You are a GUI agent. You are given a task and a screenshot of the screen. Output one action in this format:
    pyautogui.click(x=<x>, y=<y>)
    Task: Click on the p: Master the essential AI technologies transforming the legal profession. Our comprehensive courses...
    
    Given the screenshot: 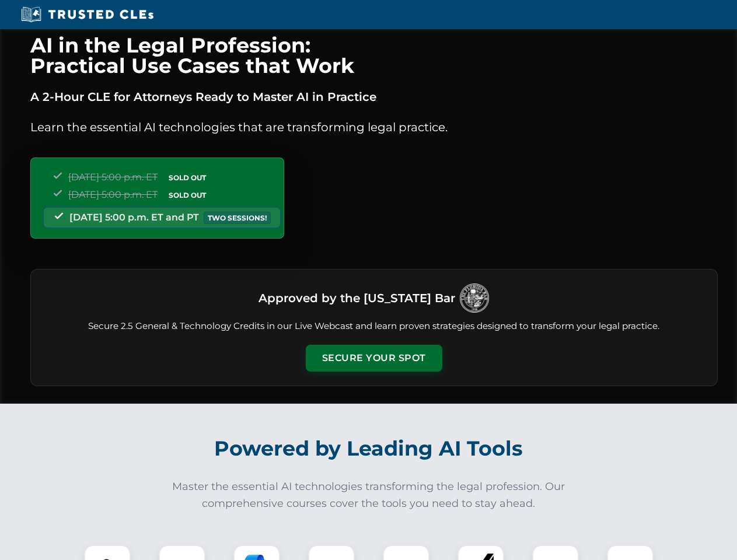 What is the action you would take?
    pyautogui.click(x=369, y=495)
    